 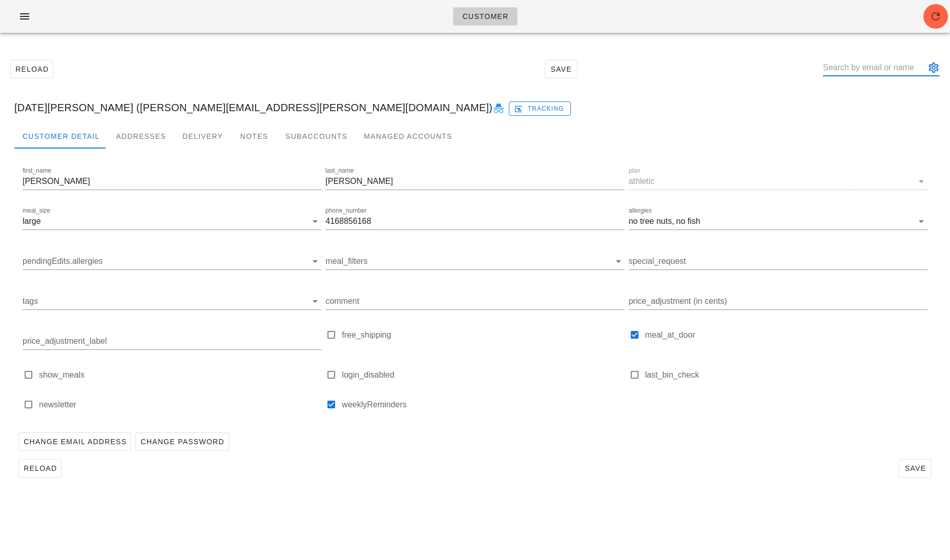 I want to click on label: free_shipping, so click(x=483, y=335).